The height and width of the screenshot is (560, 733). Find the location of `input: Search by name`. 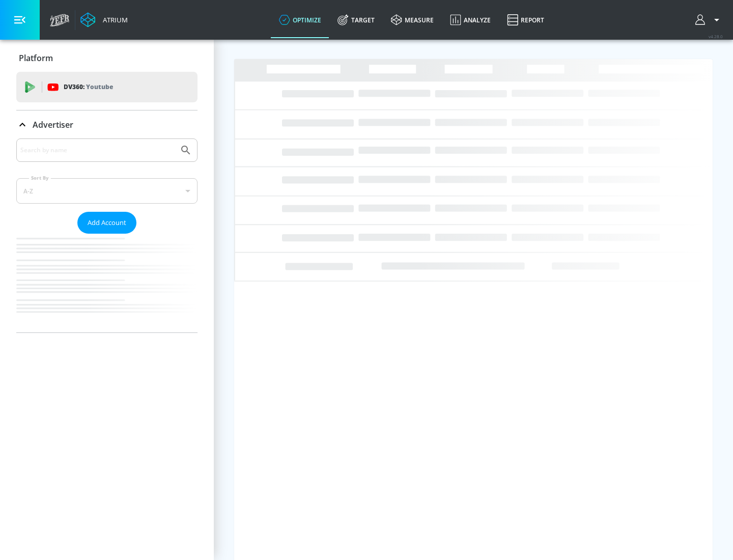

input: Search by name is located at coordinates (98, 150).